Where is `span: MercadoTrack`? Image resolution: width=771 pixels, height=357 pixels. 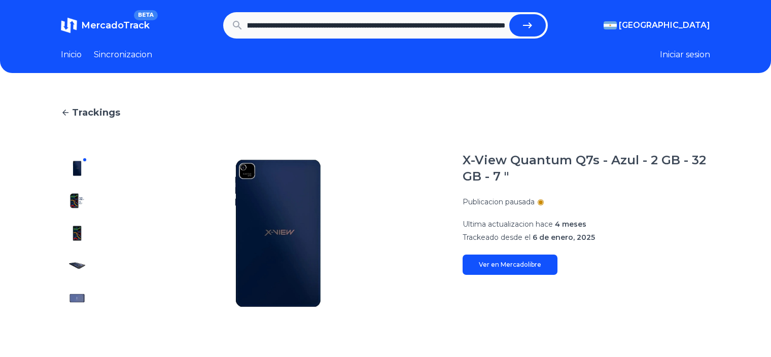 span: MercadoTrack is located at coordinates (115, 25).